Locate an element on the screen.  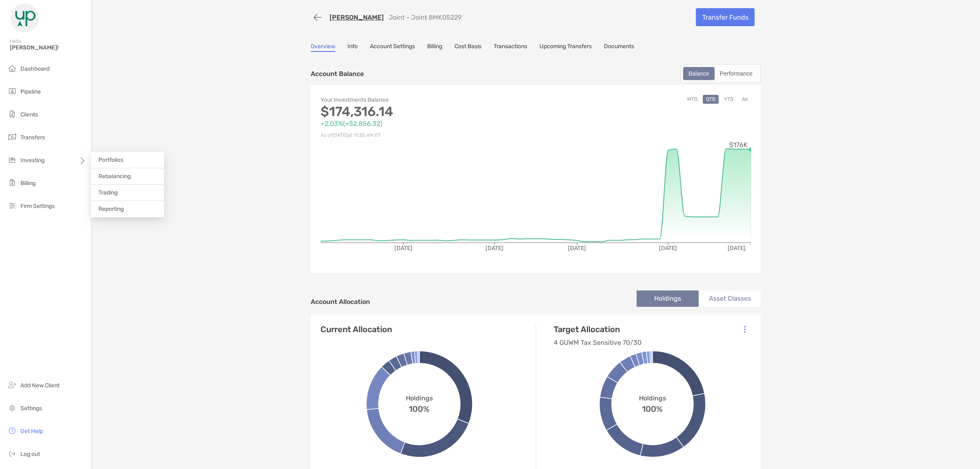
span: Rebalancing is located at coordinates (114, 176).